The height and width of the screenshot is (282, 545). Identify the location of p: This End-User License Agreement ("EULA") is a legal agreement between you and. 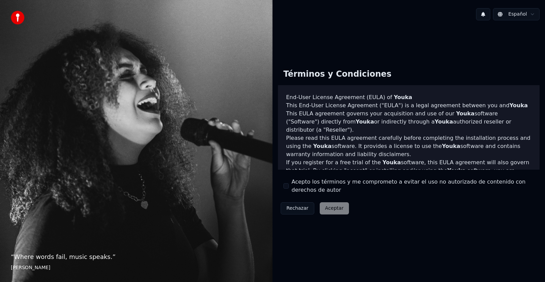
(409, 106).